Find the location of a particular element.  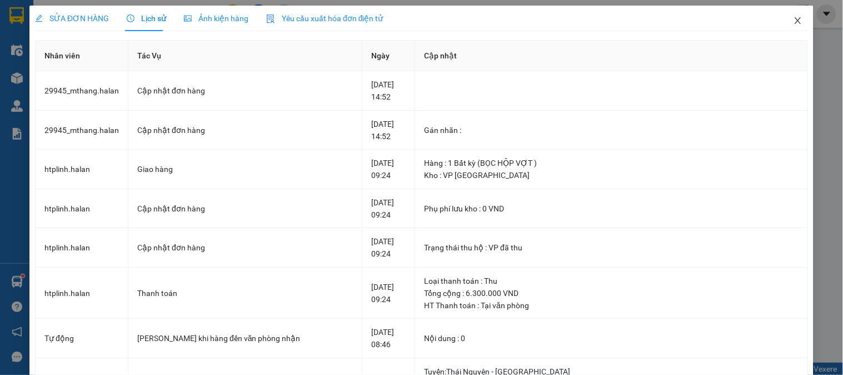

th: Nhân viên is located at coordinates (82, 56).